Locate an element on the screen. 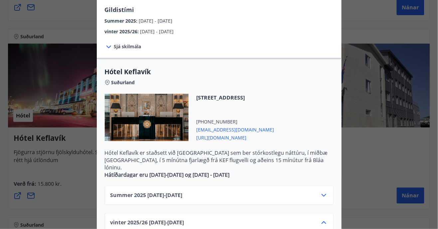  span: Summer 2025 : is located at coordinates (122, 21).